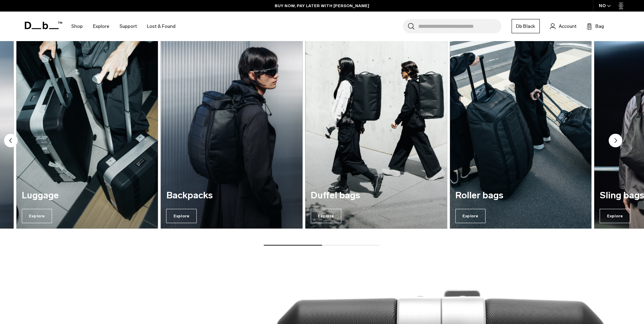  What do you see at coordinates (87, 133) in the screenshot?
I see `a: Luggage Explore` at bounding box center [87, 133].